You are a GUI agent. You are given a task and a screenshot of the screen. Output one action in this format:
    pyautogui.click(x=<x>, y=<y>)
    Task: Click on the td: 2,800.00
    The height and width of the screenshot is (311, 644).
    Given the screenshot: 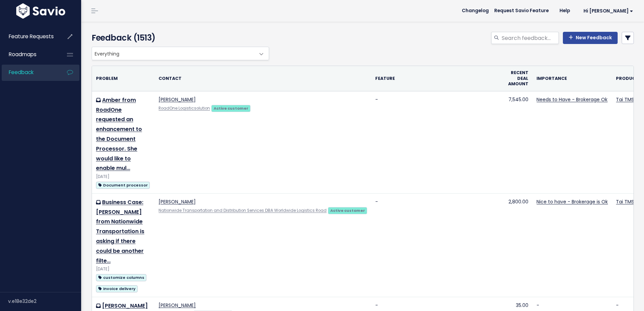 What is the action you would take?
    pyautogui.click(x=518, y=245)
    